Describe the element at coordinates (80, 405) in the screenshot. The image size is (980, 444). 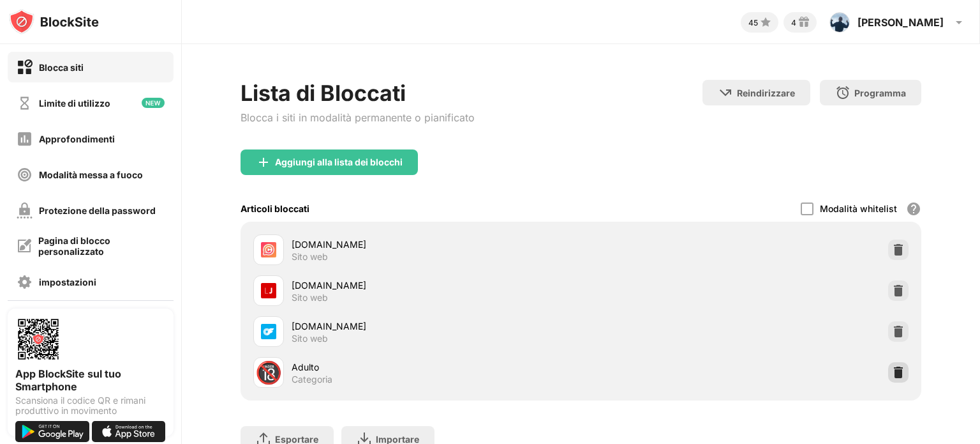
I see `font: Scansiona il codice QR e rimani produttivo in movimento` at that location.